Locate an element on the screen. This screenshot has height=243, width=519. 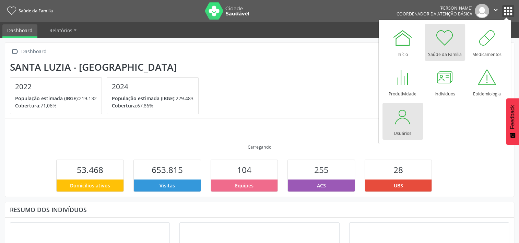
a: Medicamentos is located at coordinates (488, 42).